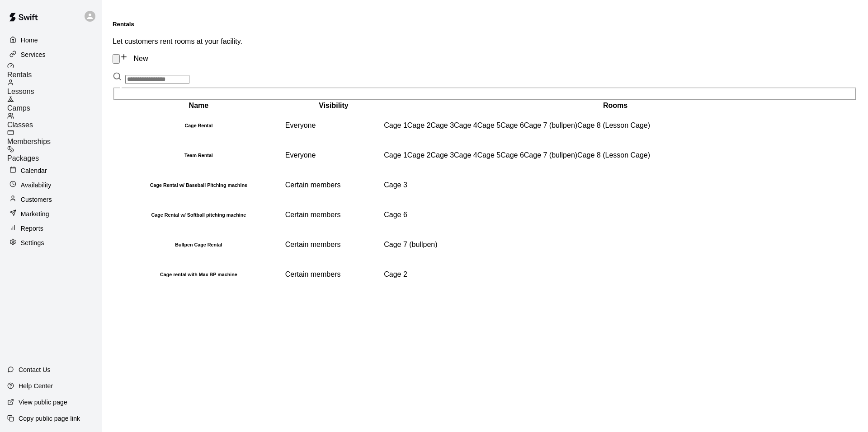 The height and width of the screenshot is (432, 868). What do you see at coordinates (51, 185) in the screenshot?
I see `a: Availability` at bounding box center [51, 185].